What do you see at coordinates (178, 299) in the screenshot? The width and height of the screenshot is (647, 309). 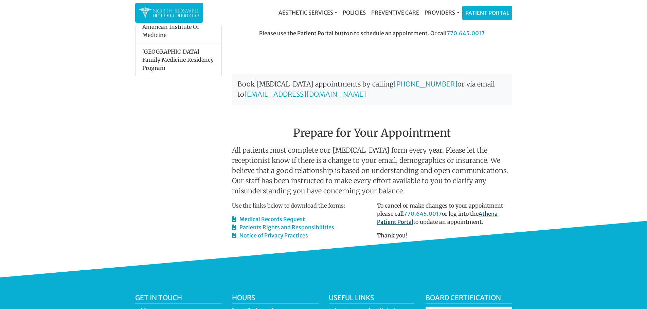 I see `h5: Get in touch` at bounding box center [178, 299].